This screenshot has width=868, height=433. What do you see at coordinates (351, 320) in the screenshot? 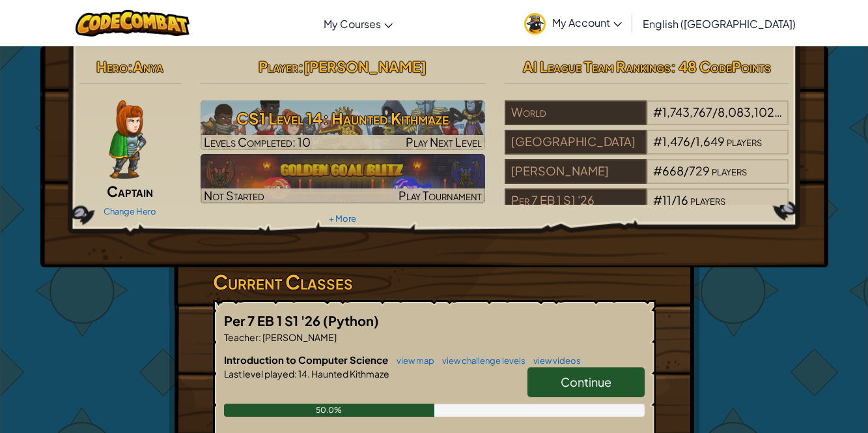
I see `span: (Python)` at bounding box center [351, 320].